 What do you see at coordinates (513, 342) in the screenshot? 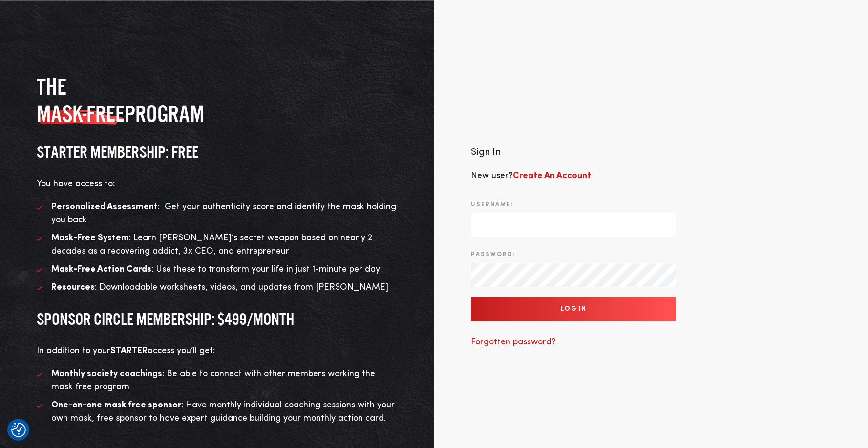
I see `span: Forgotten password?` at bounding box center [513, 342].